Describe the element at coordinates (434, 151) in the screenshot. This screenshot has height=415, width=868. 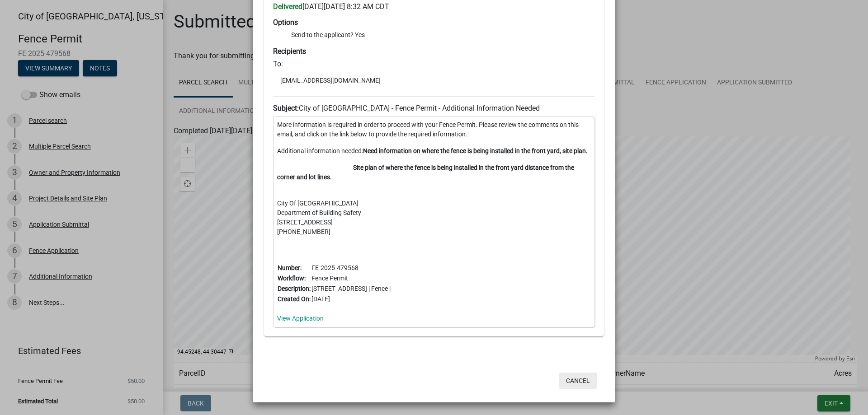
I see `p: Additional information needed:` at that location.